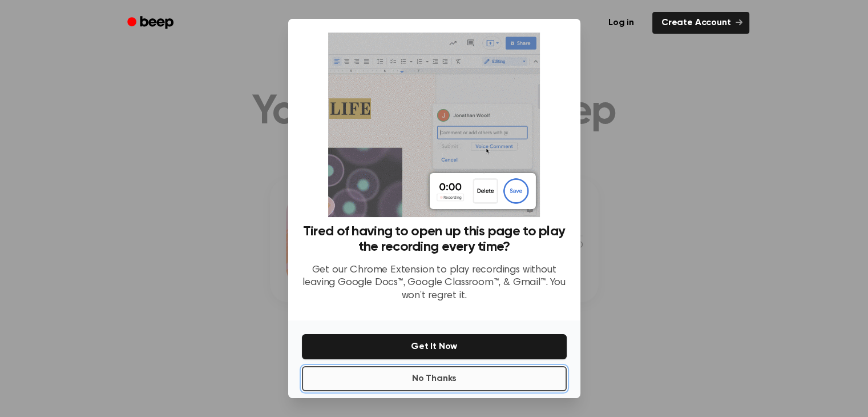 This screenshot has height=417, width=868. Describe the element at coordinates (621, 23) in the screenshot. I see `a: Log in` at that location.